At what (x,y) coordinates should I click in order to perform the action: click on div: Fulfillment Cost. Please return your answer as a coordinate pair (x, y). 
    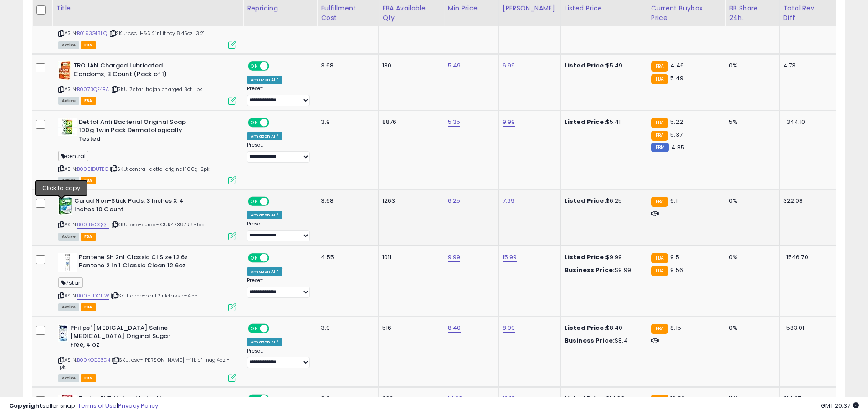
    Looking at the image, I should click on (348, 14).